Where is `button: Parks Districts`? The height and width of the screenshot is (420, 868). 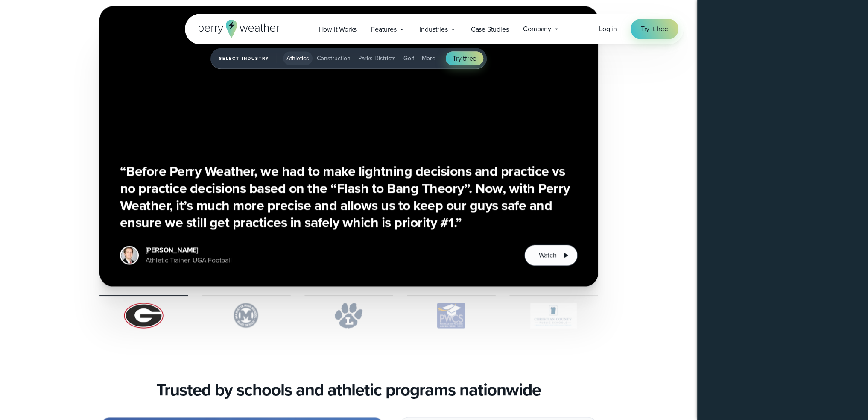 button: Parks Districts is located at coordinates (377, 58).